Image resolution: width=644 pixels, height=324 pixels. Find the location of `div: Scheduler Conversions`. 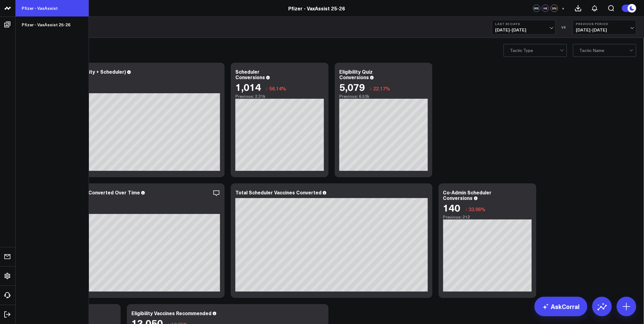

div: Scheduler Conversions is located at coordinates (250, 75).